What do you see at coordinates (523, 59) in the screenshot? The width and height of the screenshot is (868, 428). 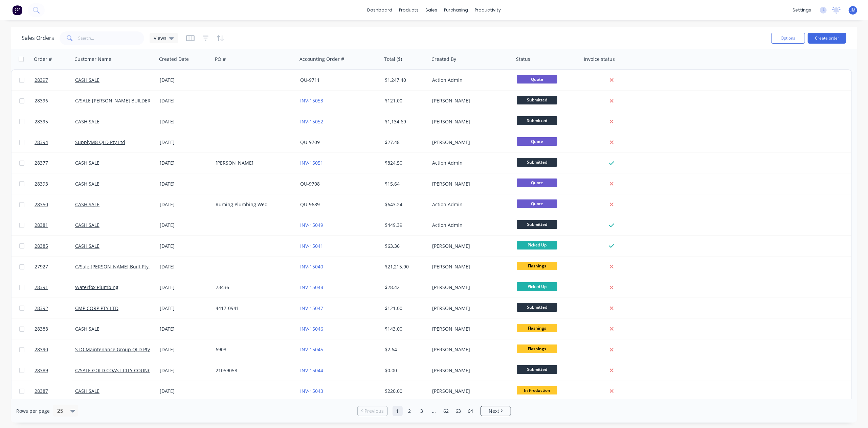 I see `div: Status` at bounding box center [523, 59].